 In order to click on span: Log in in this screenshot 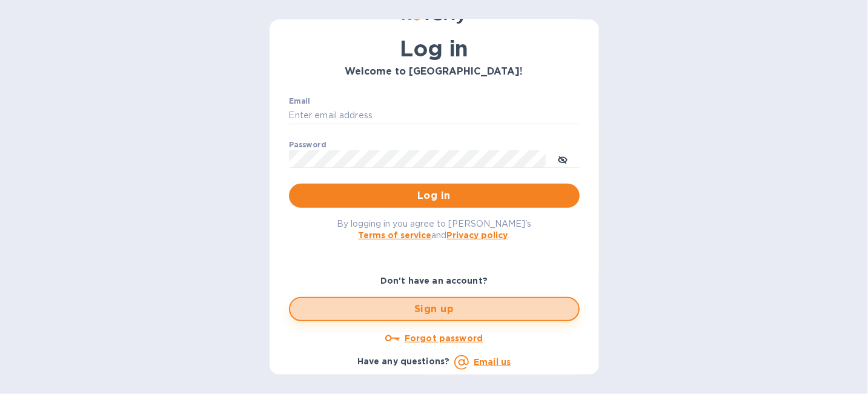, I will do `click(434, 195)`.